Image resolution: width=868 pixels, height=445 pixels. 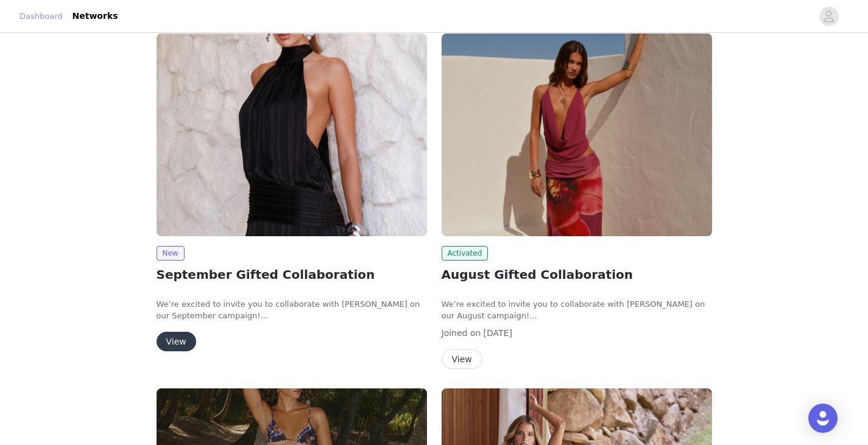 I want to click on div: Open Intercom Messenger, so click(x=823, y=418).